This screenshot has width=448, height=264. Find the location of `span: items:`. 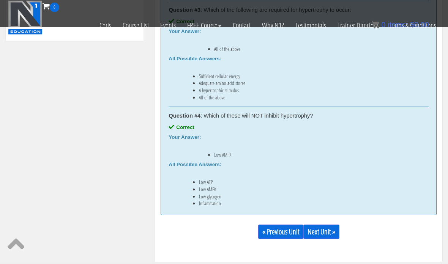

span: items: is located at coordinates (398, 25).